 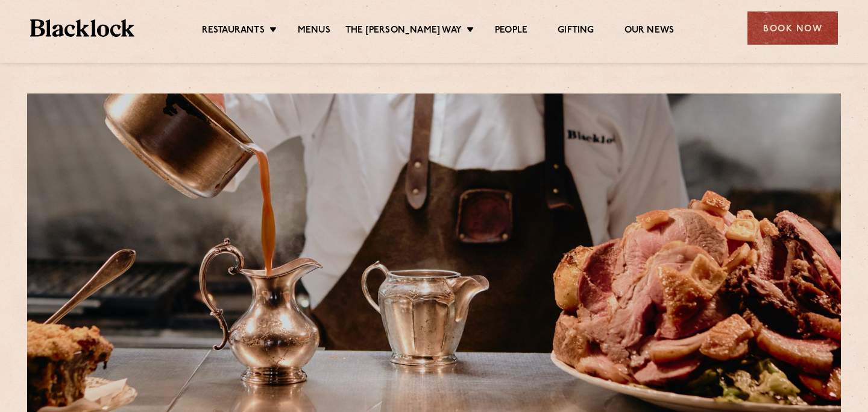 What do you see at coordinates (511, 31) in the screenshot?
I see `a: People` at bounding box center [511, 31].